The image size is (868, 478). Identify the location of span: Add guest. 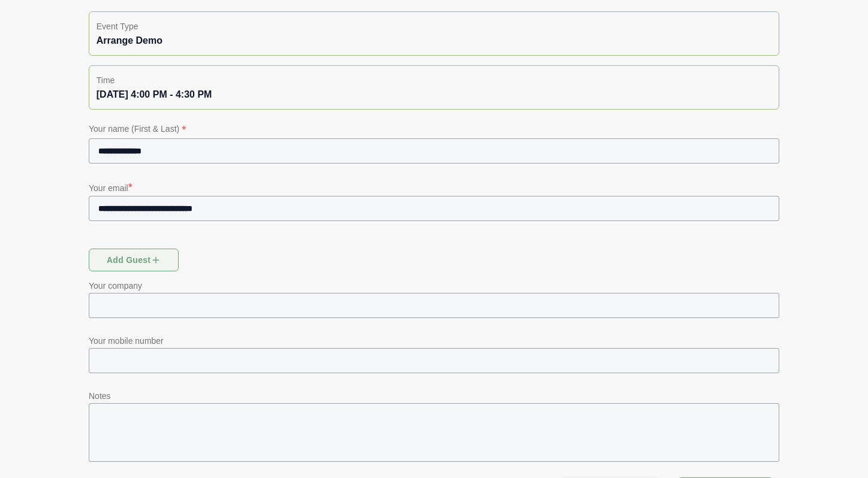
(134, 259).